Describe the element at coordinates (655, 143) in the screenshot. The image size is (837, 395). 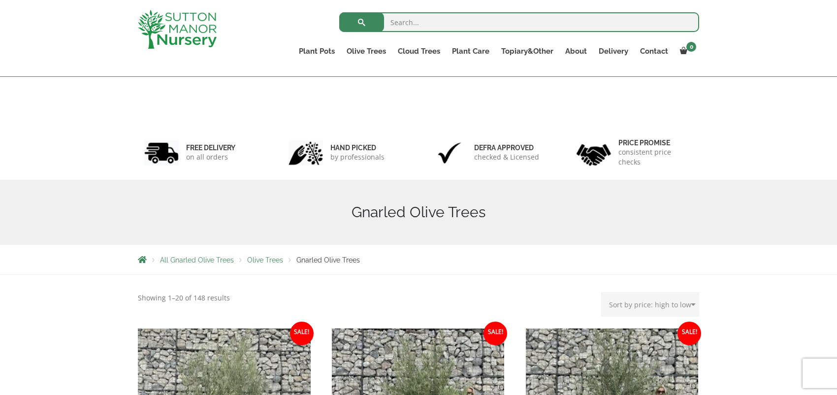
I see `h6: Price promise` at that location.